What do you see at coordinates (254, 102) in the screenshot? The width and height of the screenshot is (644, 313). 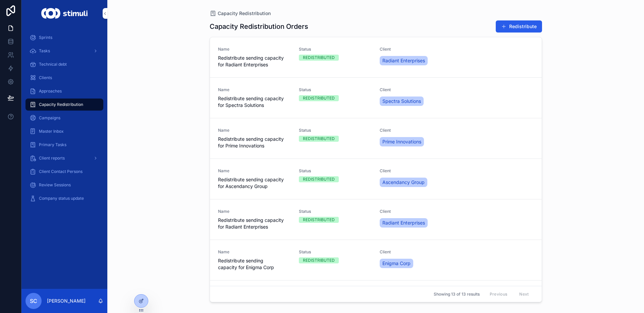 I see `span: Redistribute sending capacity for Spectra Solutions` at bounding box center [254, 102].